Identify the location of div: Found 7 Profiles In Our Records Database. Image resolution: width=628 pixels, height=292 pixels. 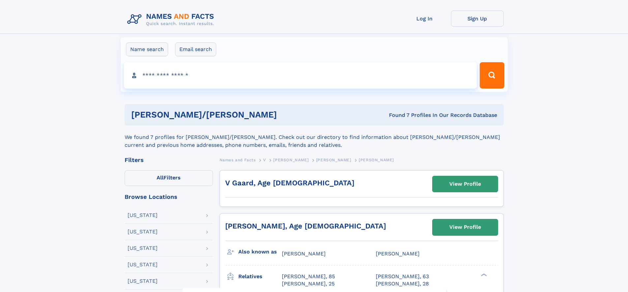
(415, 115).